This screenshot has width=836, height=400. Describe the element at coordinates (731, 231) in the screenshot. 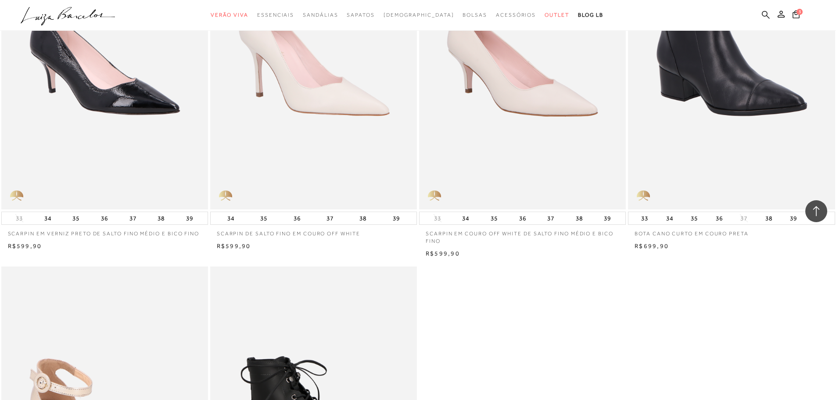

I see `p: BOTA CANO CURTO EM COURO PRETA` at that location.